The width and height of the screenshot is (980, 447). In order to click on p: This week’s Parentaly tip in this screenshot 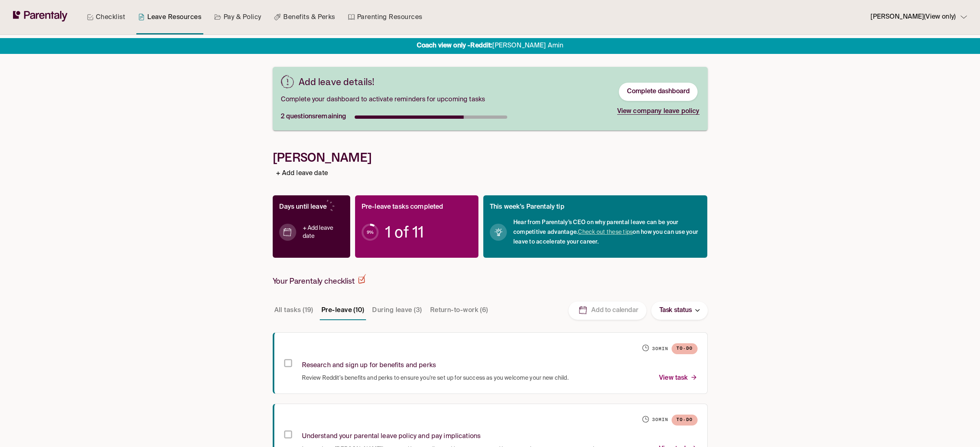, I will do `click(527, 207)`.